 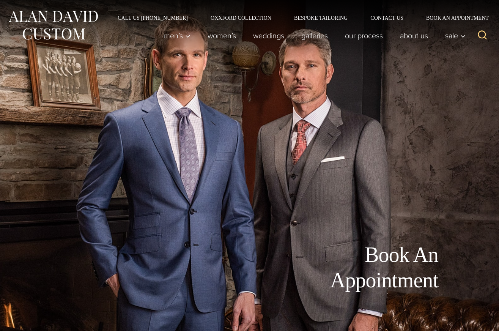 What do you see at coordinates (455, 36) in the screenshot?
I see `span: Sale` at bounding box center [455, 36].